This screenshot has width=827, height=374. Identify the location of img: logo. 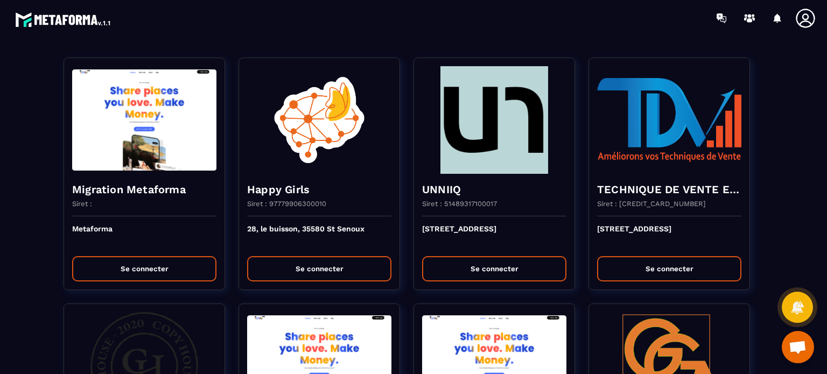
(64, 19).